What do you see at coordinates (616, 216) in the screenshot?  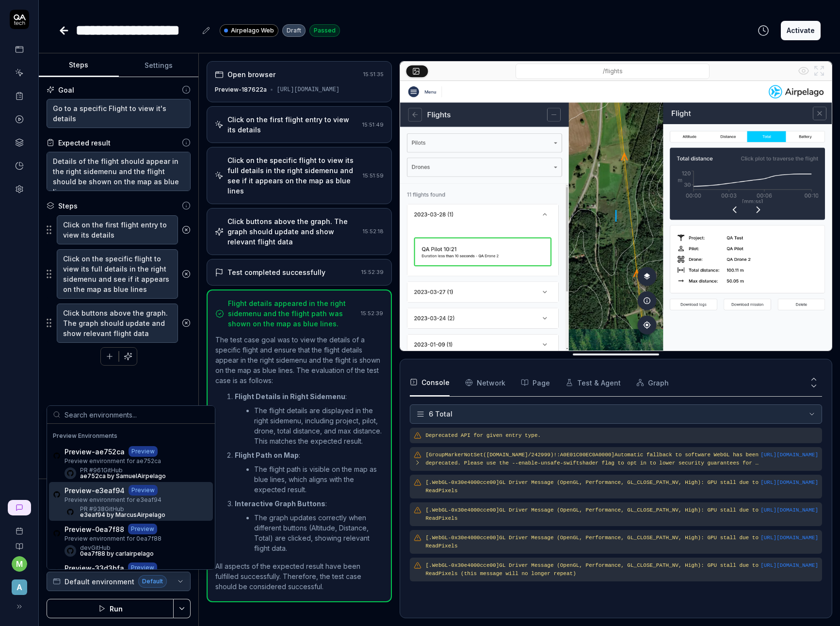 I see `img: Screenshot` at bounding box center [616, 216].